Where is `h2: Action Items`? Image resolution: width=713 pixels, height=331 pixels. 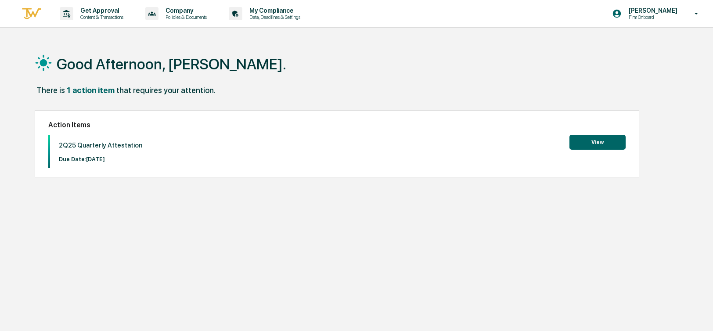
h2: Action Items is located at coordinates (337, 125).